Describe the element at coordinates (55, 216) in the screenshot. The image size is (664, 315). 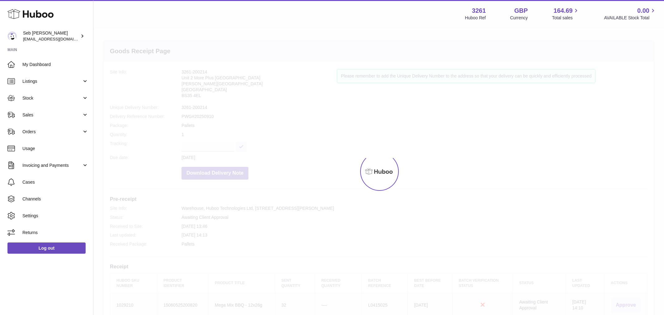
I see `span: Settings` at that location.